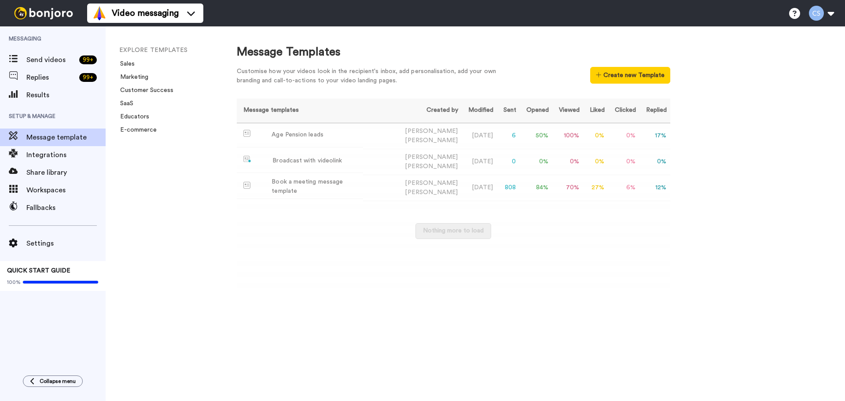  Describe the element at coordinates (53, 381) in the screenshot. I see `button: Collapse menu` at that location.